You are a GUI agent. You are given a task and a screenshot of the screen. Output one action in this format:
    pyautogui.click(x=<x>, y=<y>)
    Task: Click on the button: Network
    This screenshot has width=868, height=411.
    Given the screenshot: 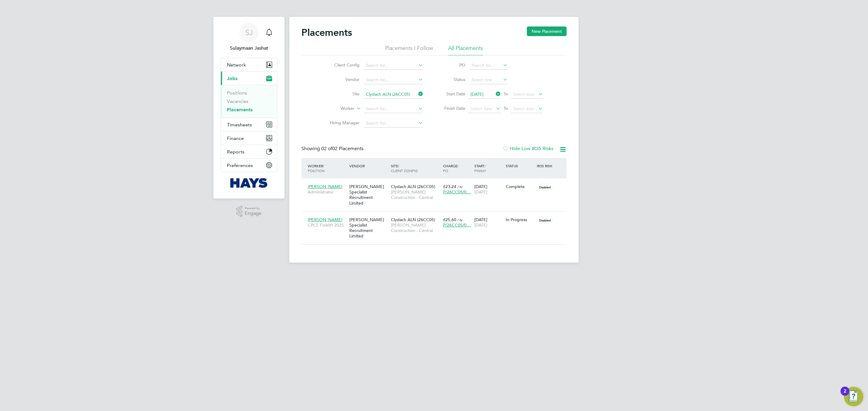 What is the action you would take?
    pyautogui.click(x=249, y=65)
    